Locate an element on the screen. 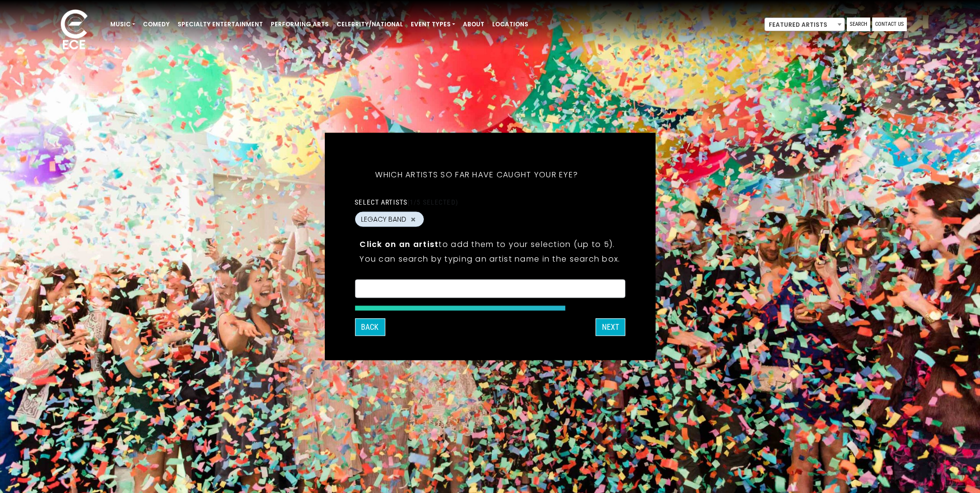 The image size is (980, 493). a: Music is located at coordinates (122, 25).